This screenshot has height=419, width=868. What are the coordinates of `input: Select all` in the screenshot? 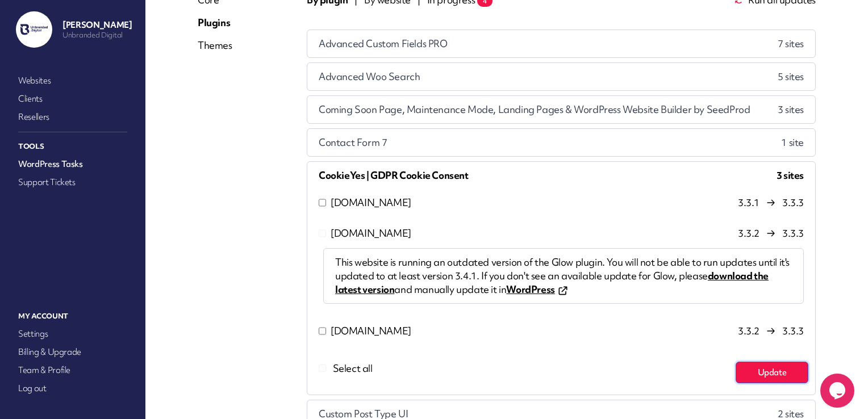 It's located at (322, 368).